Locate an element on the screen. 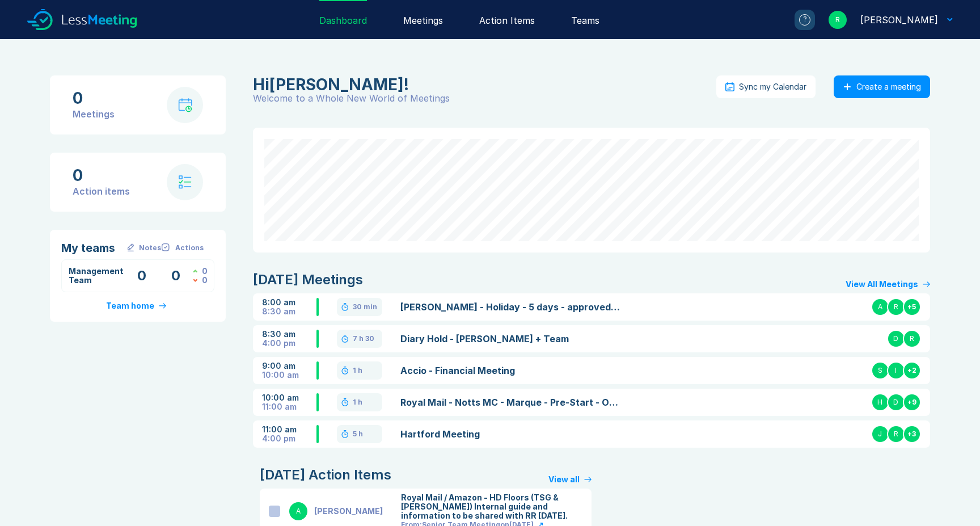 This screenshot has width=980, height=526. div: Sync my Calendar is located at coordinates (773, 87).